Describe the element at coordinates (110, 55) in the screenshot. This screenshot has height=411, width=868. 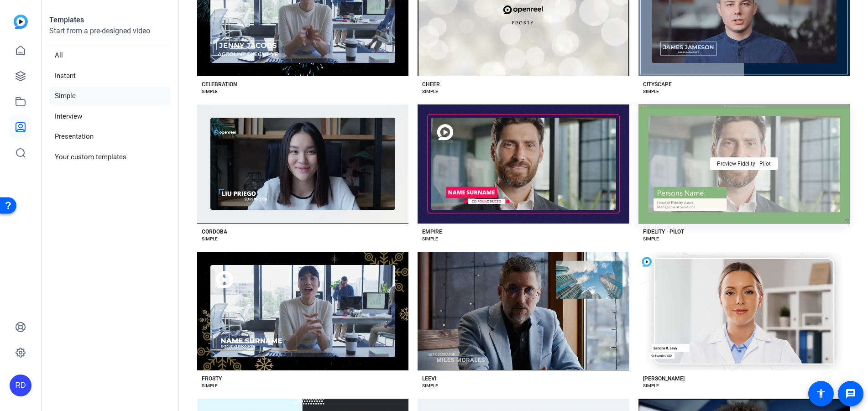
I see `li: All` at that location.